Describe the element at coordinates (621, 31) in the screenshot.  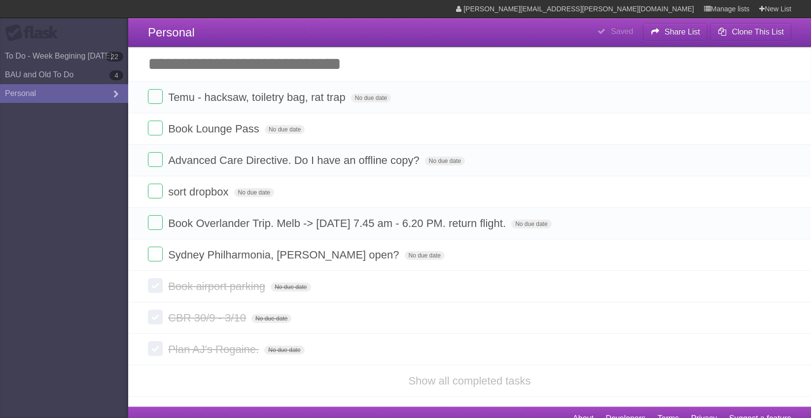
I see `b: Saved` at that location.